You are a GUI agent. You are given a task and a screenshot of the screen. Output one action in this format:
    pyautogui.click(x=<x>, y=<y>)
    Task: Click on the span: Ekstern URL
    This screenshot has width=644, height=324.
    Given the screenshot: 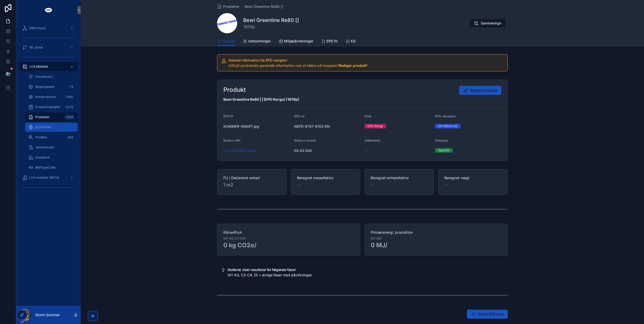 What is the action you would take?
    pyautogui.click(x=232, y=141)
    